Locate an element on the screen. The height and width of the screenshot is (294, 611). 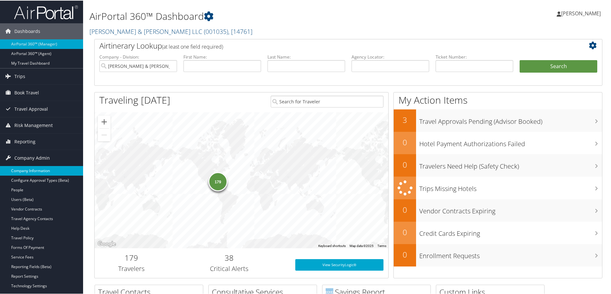
span: (at least one field required) is located at coordinates (192, 46).